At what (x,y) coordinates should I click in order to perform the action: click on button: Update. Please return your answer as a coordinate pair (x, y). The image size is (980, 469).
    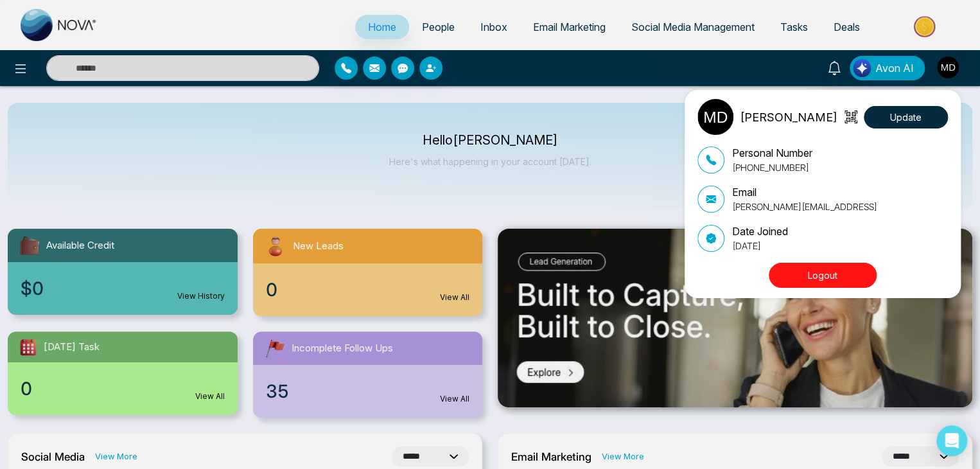
    Looking at the image, I should click on (906, 117).